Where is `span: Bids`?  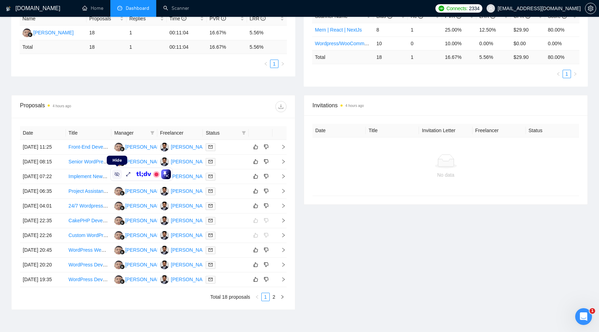
span: Bids is located at coordinates (384, 16).